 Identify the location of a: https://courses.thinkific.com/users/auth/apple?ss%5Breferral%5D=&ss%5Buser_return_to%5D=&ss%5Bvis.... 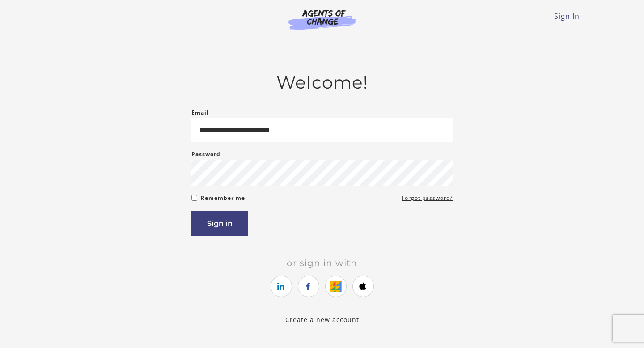
(363, 286).